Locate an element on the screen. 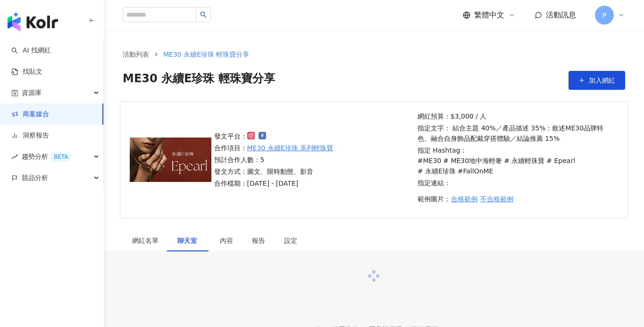  div: 報告 is located at coordinates (259, 241).